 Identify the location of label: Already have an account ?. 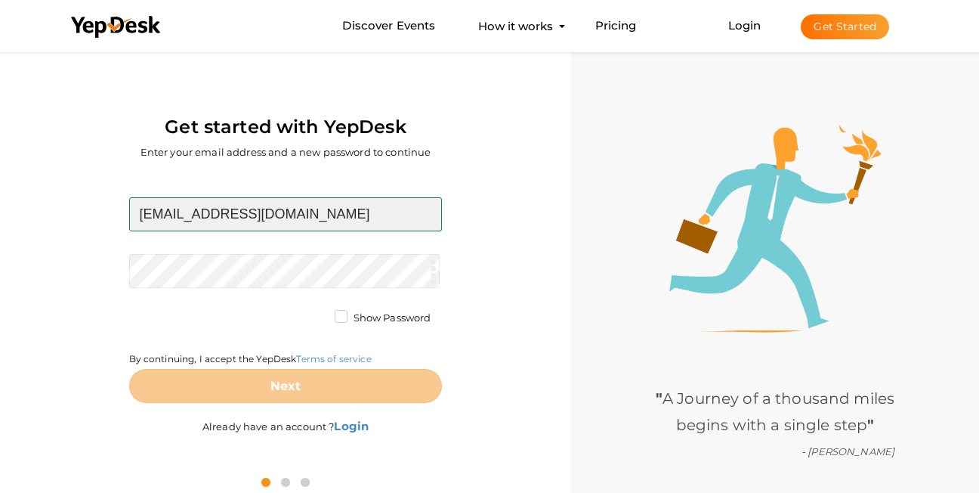
(286, 418).